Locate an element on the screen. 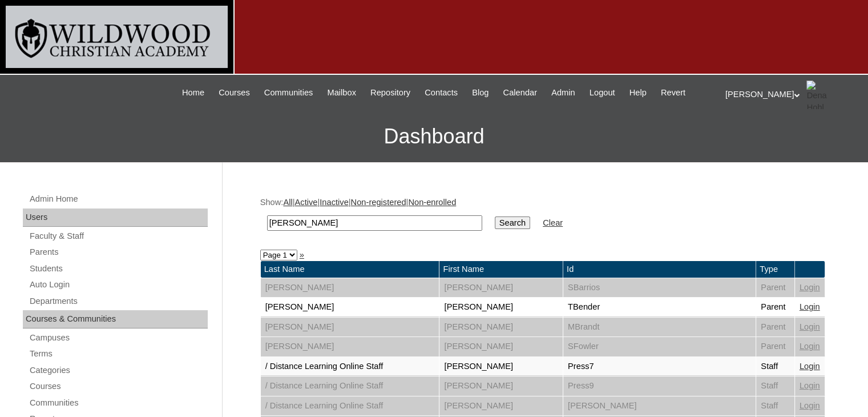 The image size is (868, 417). span: Admin is located at coordinates (563, 93).